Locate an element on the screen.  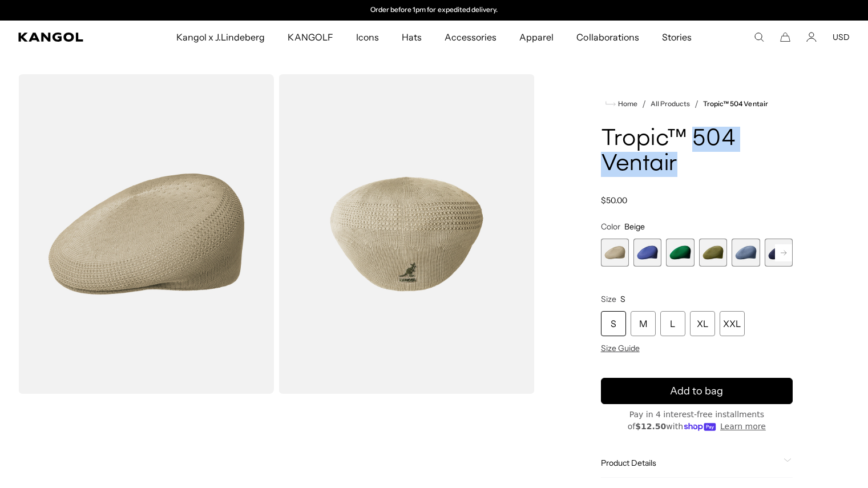
a: Kangol x J.Lindeberg is located at coordinates (221, 37).